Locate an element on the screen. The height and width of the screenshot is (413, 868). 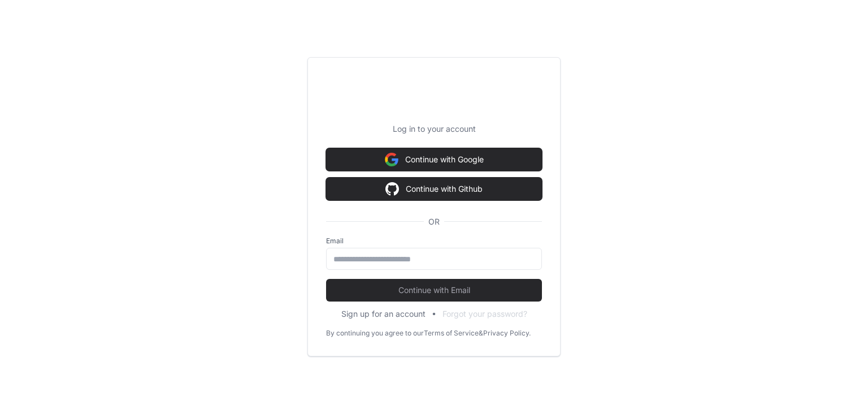
button: Forgot your password? is located at coordinates (485, 314).